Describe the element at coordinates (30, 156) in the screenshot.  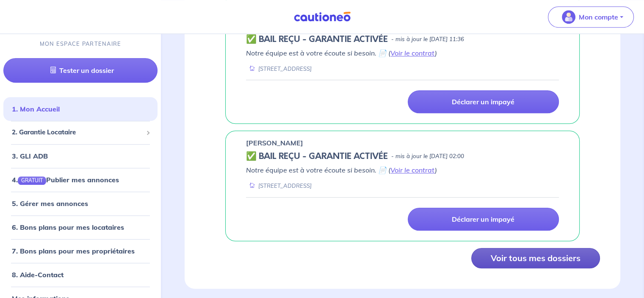
I see `a: 3. GLI ADB` at that location.